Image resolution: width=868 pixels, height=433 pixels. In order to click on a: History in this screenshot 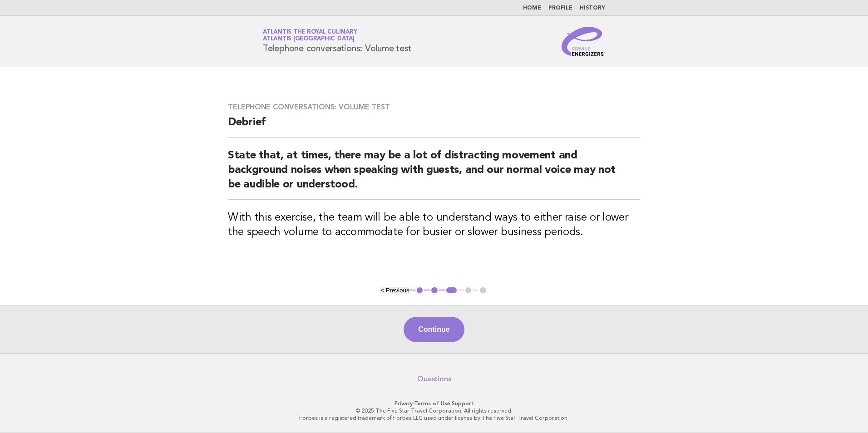, I will do `click(593, 8)`.